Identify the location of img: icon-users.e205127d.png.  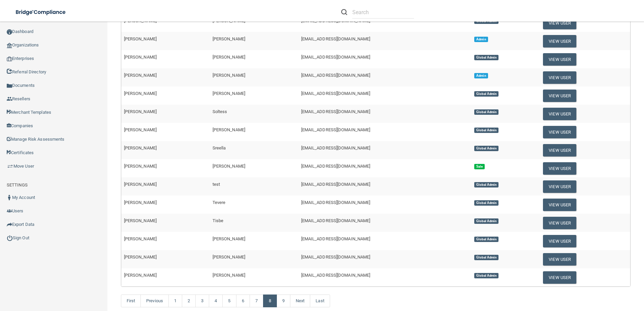
(10, 211).